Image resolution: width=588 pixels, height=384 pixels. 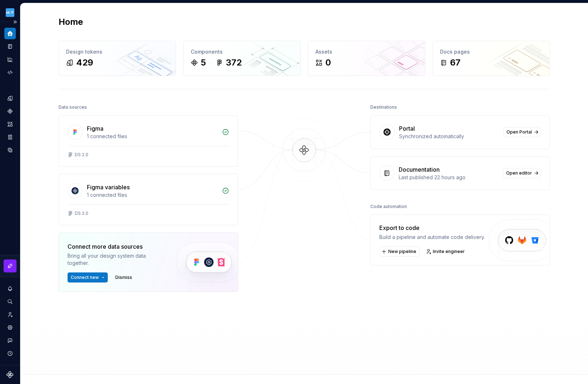 What do you see at coordinates (449, 137) in the screenshot?
I see `div: Synchronized automatically` at bounding box center [449, 137].